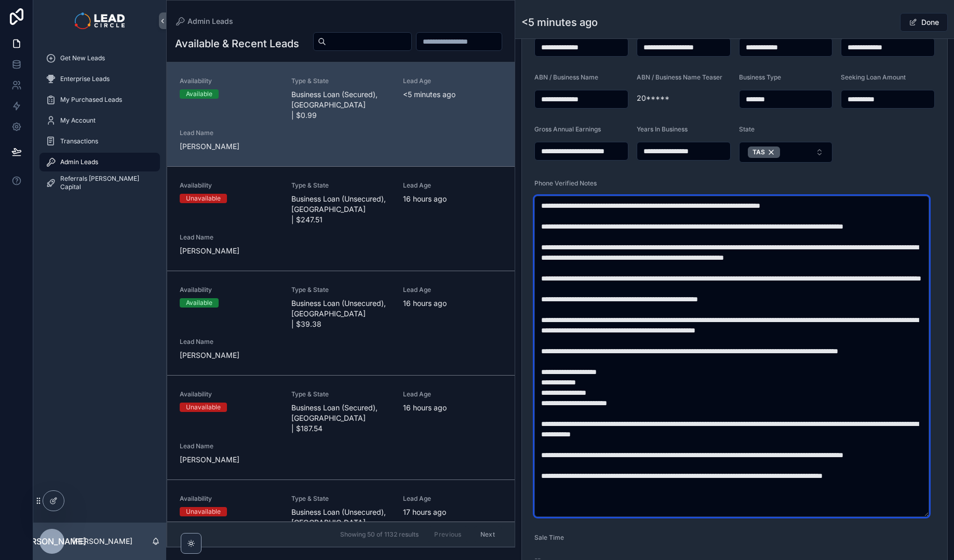 The height and width of the screenshot is (560, 954). Describe the element at coordinates (549, 537) in the screenshot. I see `span: Sale Time` at that location.